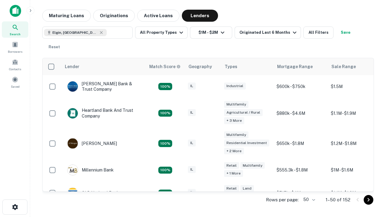 The image size is (386, 217). Describe the element at coordinates (161, 33) in the screenshot. I see `button: All Property Types` at that location.